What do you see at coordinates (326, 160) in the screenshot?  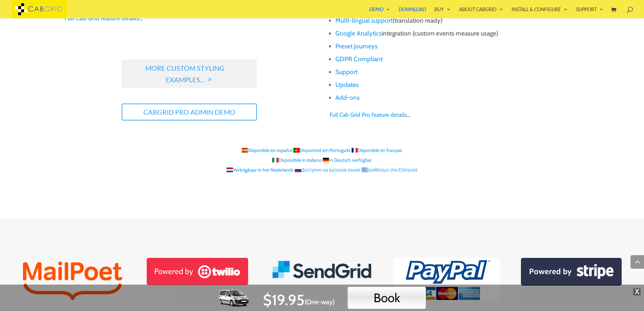 I see `span: Deutsch - DE` at bounding box center [326, 160].